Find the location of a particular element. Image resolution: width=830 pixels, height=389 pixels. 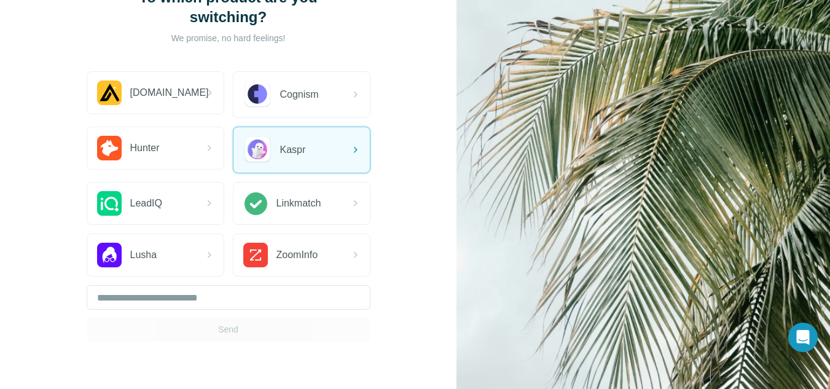

img: Cognism Logo is located at coordinates (258, 95).